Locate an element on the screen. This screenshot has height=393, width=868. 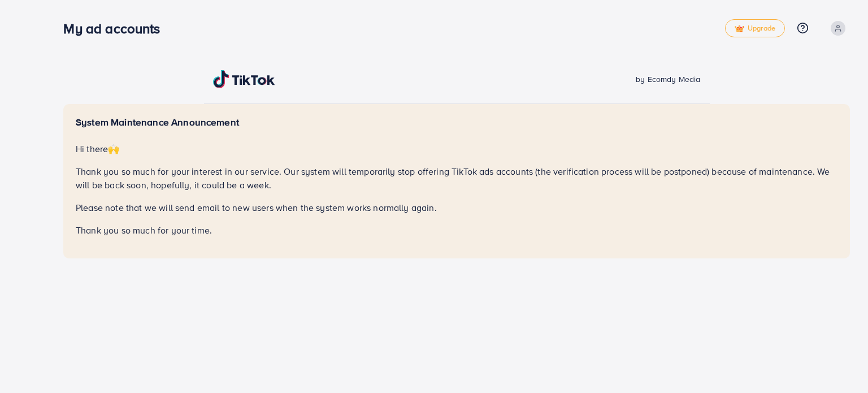
a: tickUpgrade is located at coordinates (755, 28).